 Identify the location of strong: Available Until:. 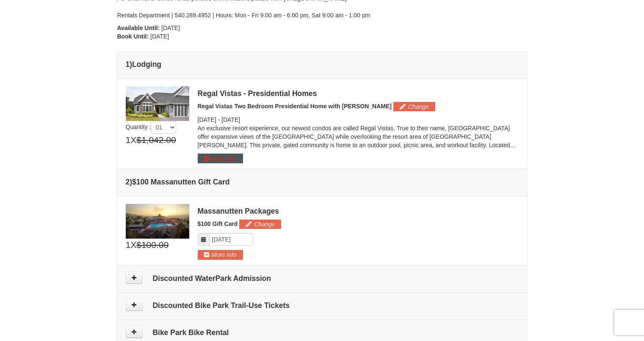
(138, 28).